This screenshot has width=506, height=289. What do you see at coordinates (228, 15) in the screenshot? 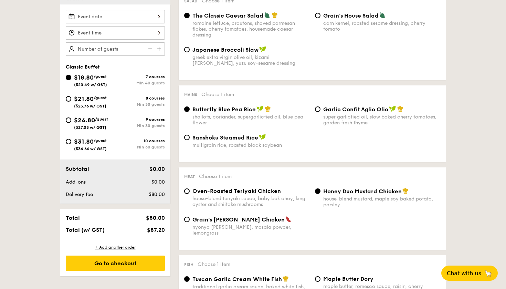
I see `span: The Classic Caesar Salad` at bounding box center [228, 15].